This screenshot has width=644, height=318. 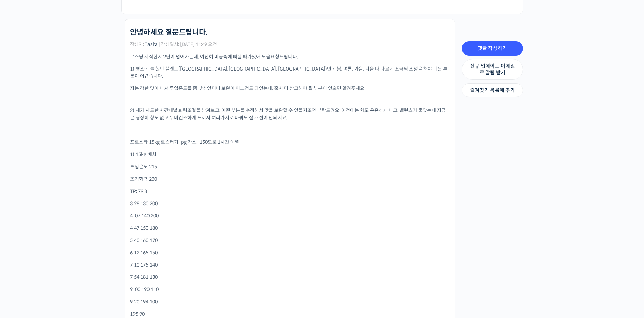 What do you see at coordinates (290, 277) in the screenshot?
I see `p: 7.54 181 130` at bounding box center [290, 277].